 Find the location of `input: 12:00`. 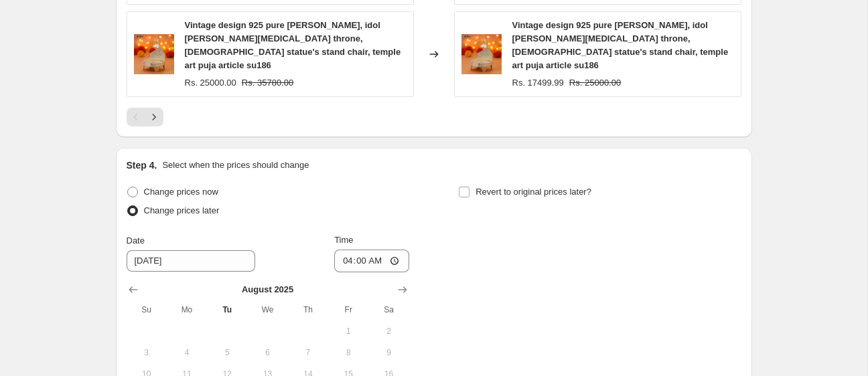

input: 12:00 is located at coordinates (372, 261).